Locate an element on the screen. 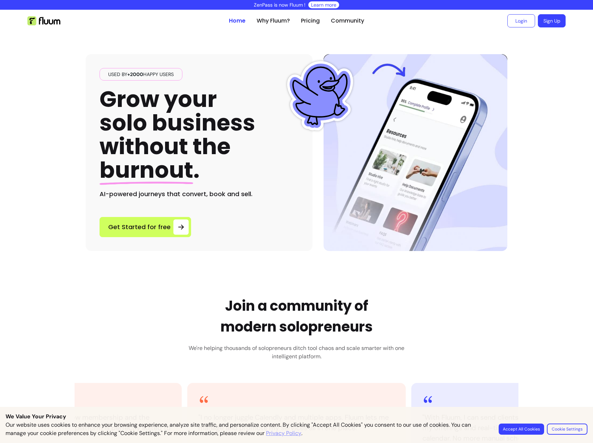  h3: We're helping thousands of solopreneurs ditch tool chaos and scale smarter with one intelligent p... is located at coordinates (297, 352).